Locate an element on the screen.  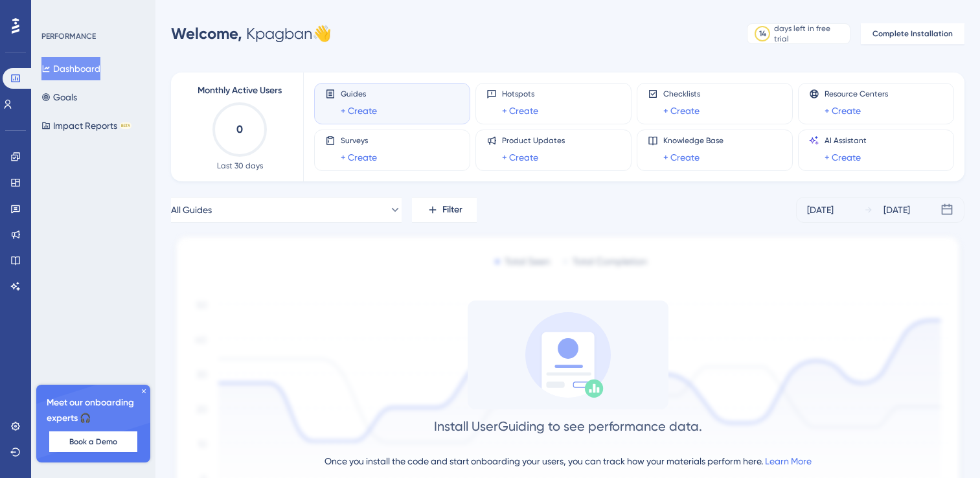
span: Hotspots is located at coordinates (520, 94).